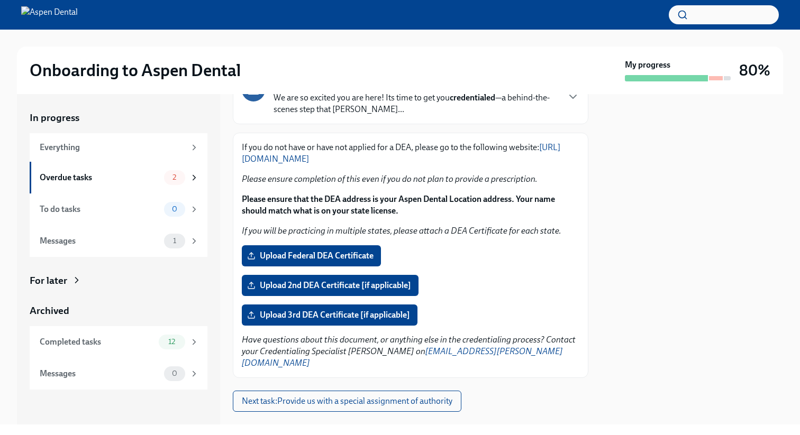 Image resolution: width=800 pixels, height=435 pixels. I want to click on div: In progress, so click(118, 118).